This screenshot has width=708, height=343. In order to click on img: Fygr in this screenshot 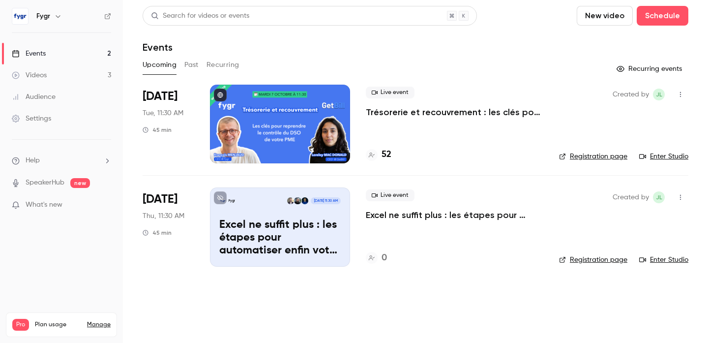, I will do `click(20, 16)`.